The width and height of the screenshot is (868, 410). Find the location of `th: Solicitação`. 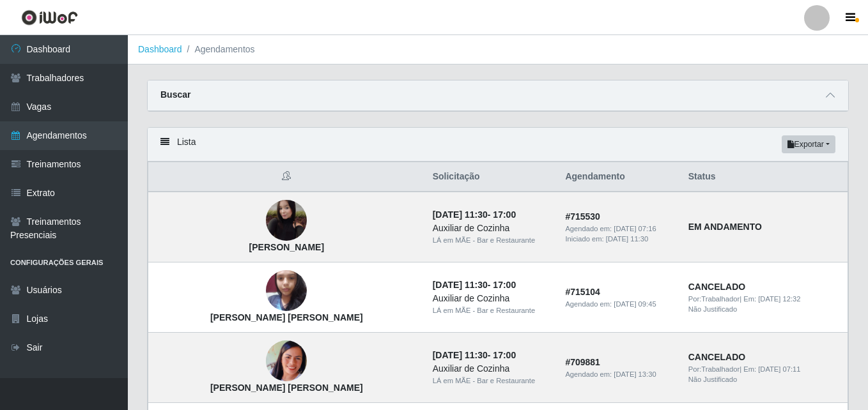

th: Solicitação is located at coordinates (492, 177).